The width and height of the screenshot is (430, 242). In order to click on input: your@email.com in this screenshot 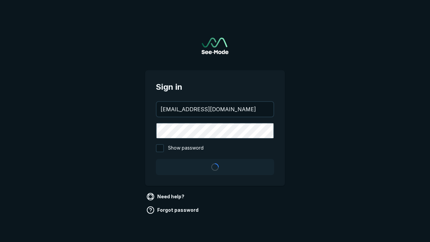, I will do `click(215, 109)`.